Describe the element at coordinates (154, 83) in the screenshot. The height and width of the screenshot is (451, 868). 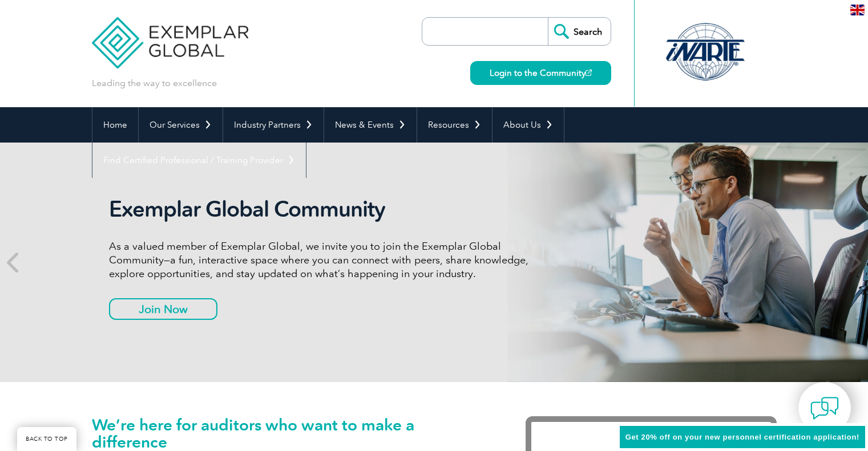
I see `p: Leading the way to excellence` at that location.